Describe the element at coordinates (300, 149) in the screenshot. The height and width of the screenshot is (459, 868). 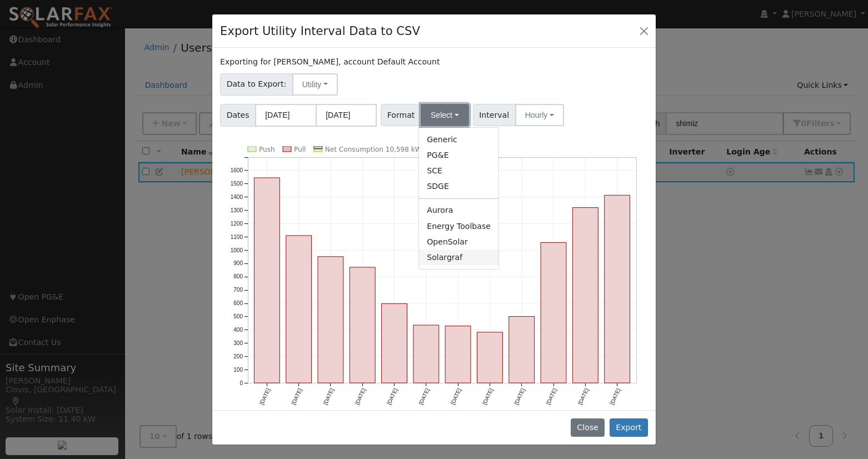
I see `text: Pull` at that location.